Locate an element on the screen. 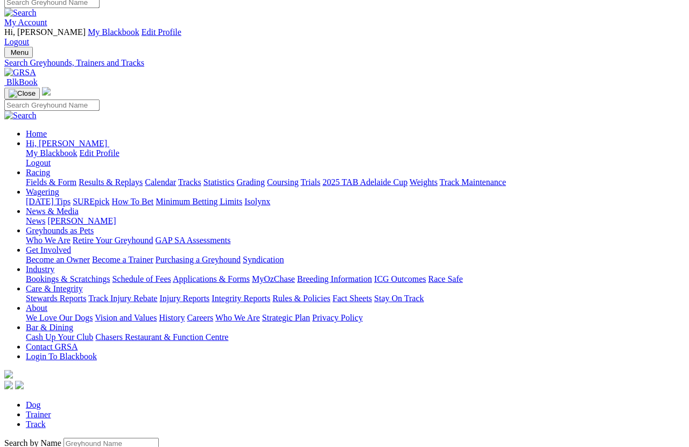 The image size is (689, 447). a: Schedule of Fees is located at coordinates (141, 279).